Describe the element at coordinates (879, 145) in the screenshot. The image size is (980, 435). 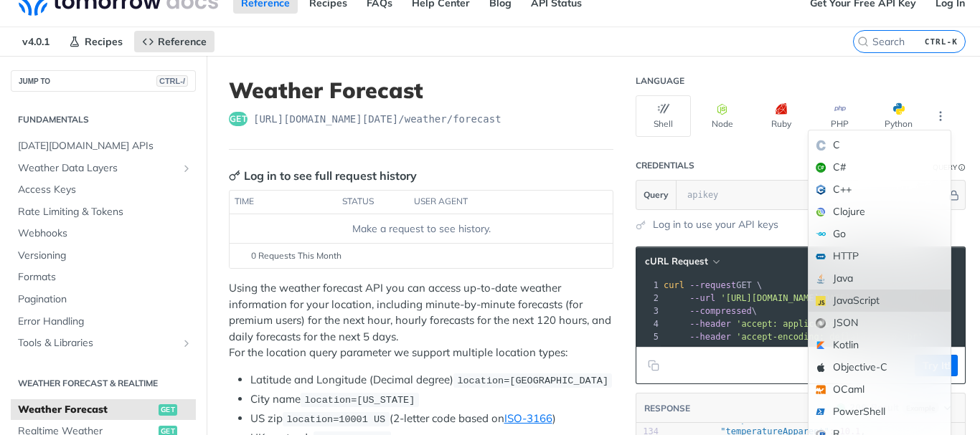
I see `div: C` at that location.